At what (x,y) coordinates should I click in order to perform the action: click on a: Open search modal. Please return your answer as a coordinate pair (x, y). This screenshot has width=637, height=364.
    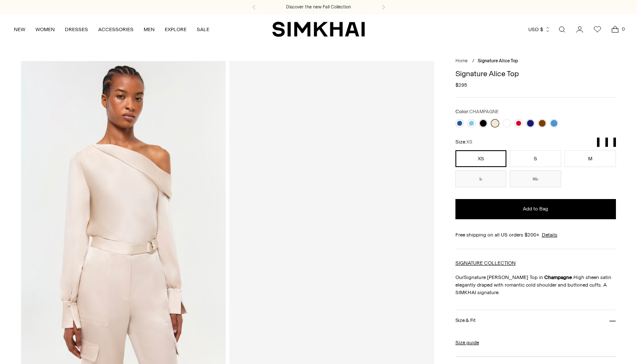
    Looking at the image, I should click on (562, 30).